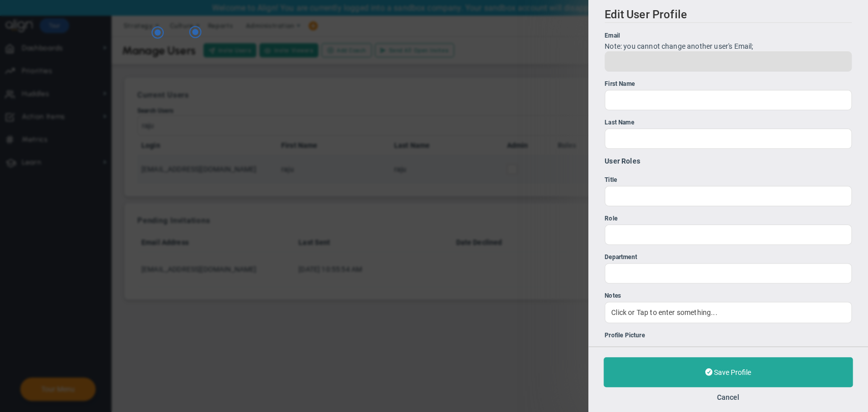  Describe the element at coordinates (728, 397) in the screenshot. I see `button: Cancel` at that location.